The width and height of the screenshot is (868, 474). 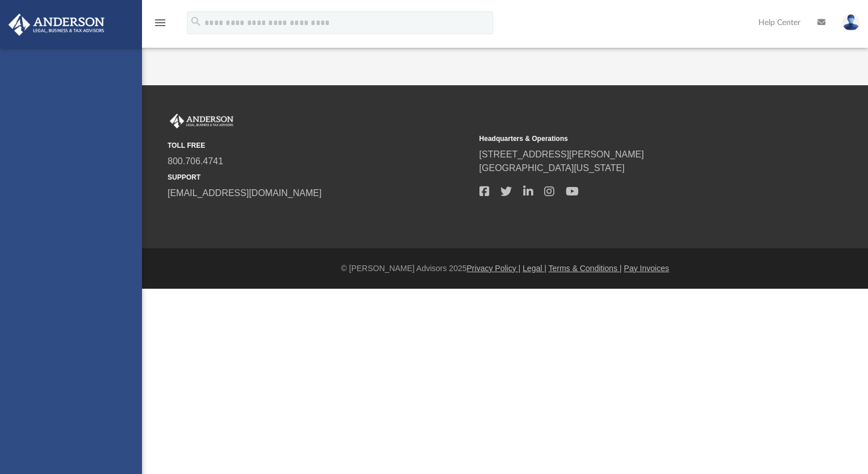 I want to click on a: 800.706.4741, so click(x=195, y=161).